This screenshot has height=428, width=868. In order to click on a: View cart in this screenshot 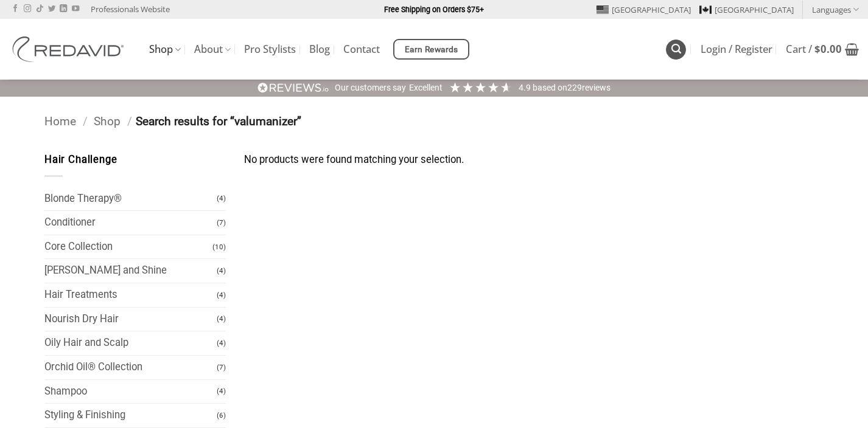, I will do `click(822, 49)`.